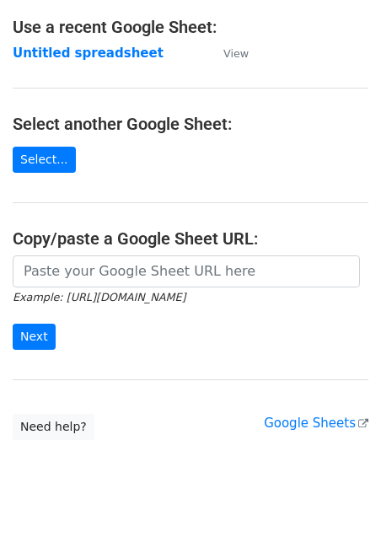 This screenshot has width=381, height=542. I want to click on small: View, so click(236, 53).